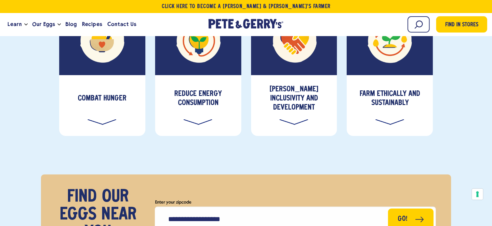 Image resolution: width=492 pixels, height=226 pixels. Describe the element at coordinates (477, 194) in the screenshot. I see `button: Your consent preferences for tracking technologies` at that location.